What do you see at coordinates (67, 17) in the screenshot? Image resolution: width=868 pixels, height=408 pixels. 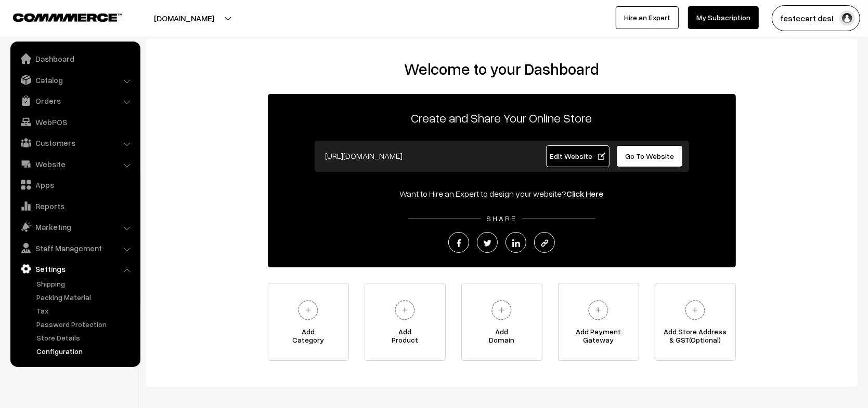 I see `img: COMMMERCE` at bounding box center [67, 17].